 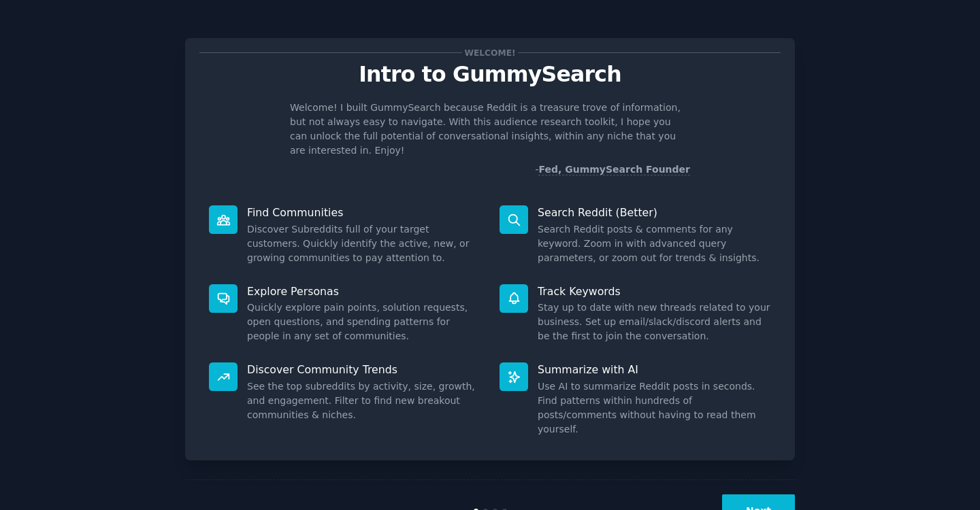 What do you see at coordinates (364, 243) in the screenshot?
I see `dd: Discover Subreddits full of your target customers. Quickly identify the active, new, or growing c...` at bounding box center [364, 243].